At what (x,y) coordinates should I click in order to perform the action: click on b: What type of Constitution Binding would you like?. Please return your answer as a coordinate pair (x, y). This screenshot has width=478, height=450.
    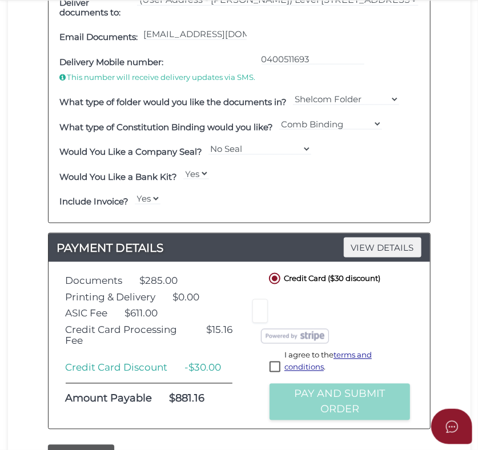
    Looking at the image, I should click on (167, 127).